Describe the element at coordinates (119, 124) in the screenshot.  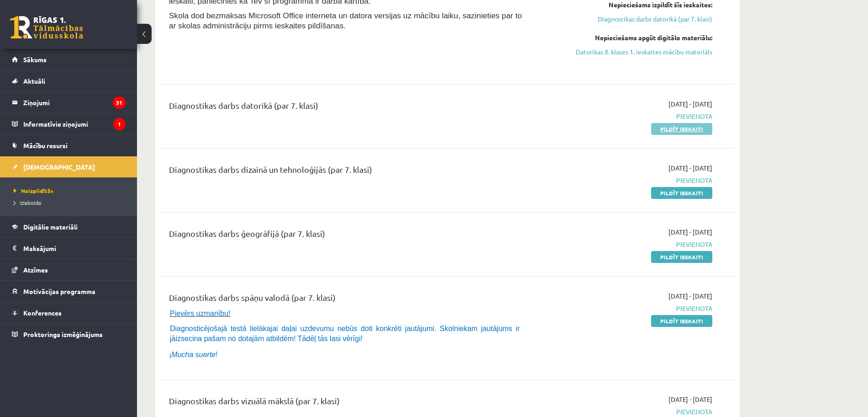
I see `i: 1` at that location.